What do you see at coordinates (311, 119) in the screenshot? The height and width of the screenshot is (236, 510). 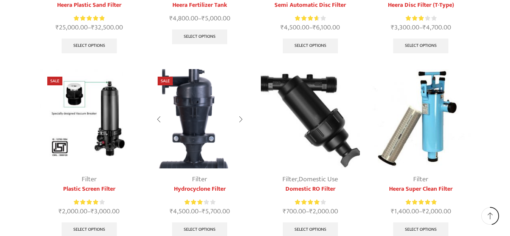 I see `img: Y-Type-Filter` at bounding box center [311, 119].